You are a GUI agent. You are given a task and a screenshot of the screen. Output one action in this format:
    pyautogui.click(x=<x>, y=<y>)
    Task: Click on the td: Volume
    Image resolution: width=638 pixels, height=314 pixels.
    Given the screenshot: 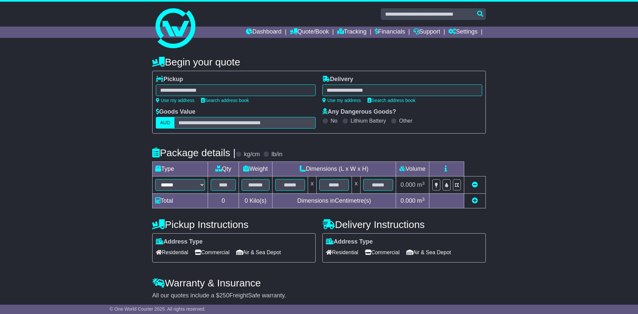 What is the action you would take?
    pyautogui.click(x=412, y=169)
    